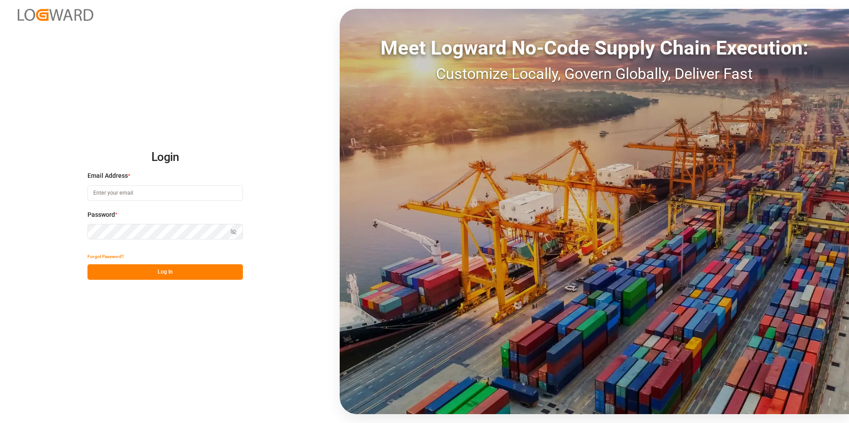  What do you see at coordinates (107, 176) in the screenshot?
I see `span: Email Address` at bounding box center [107, 176].